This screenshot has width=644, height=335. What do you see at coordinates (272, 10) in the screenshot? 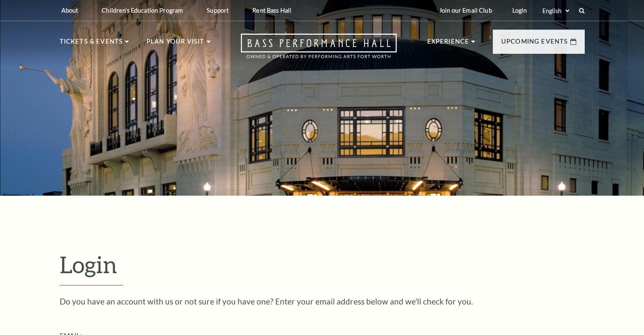
I see `p: Rent Bass Hall` at bounding box center [272, 10].